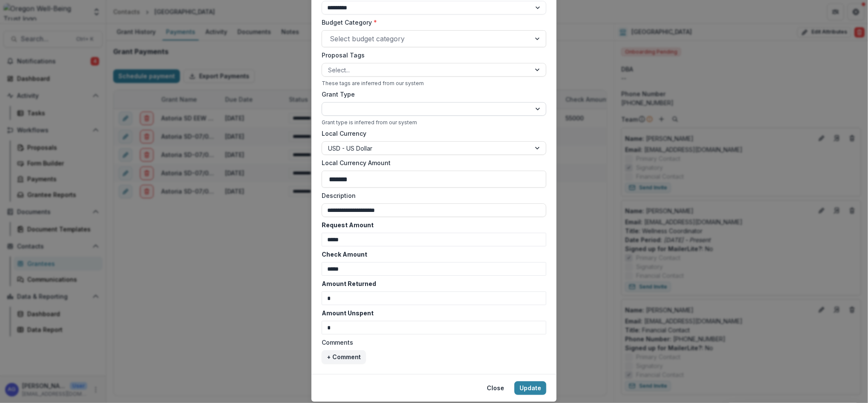 Image resolution: width=868 pixels, height=403 pixels. I want to click on div: These tags are inferred from our system, so click(434, 83).